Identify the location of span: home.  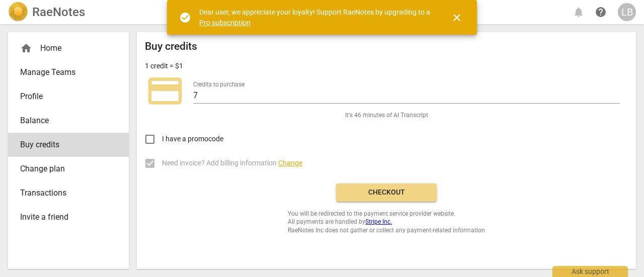
(26, 49).